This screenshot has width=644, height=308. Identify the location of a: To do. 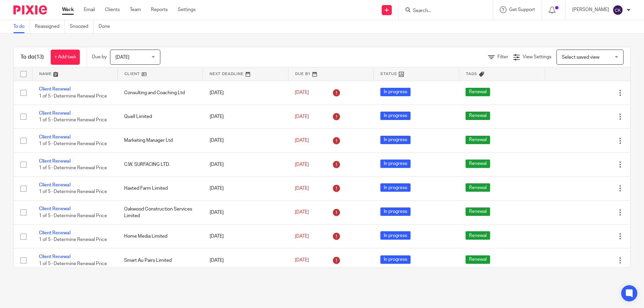
(22, 26).